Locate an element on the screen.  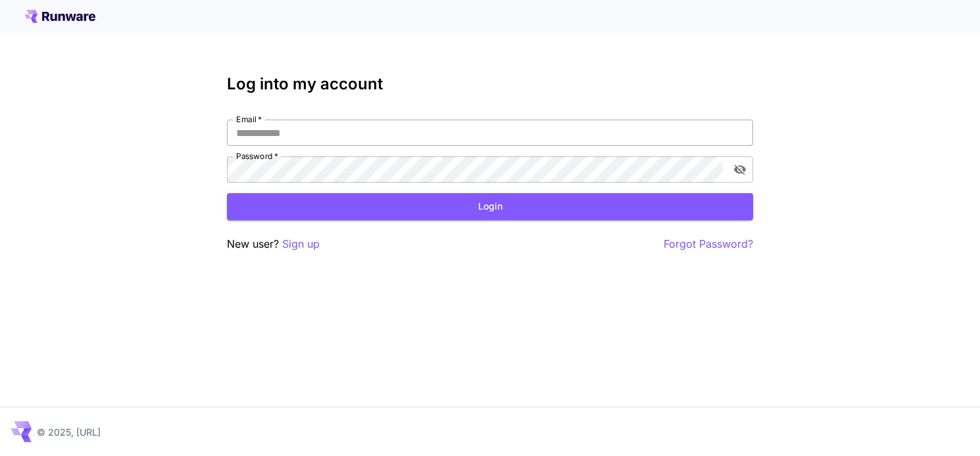
label: Password is located at coordinates (257, 156).